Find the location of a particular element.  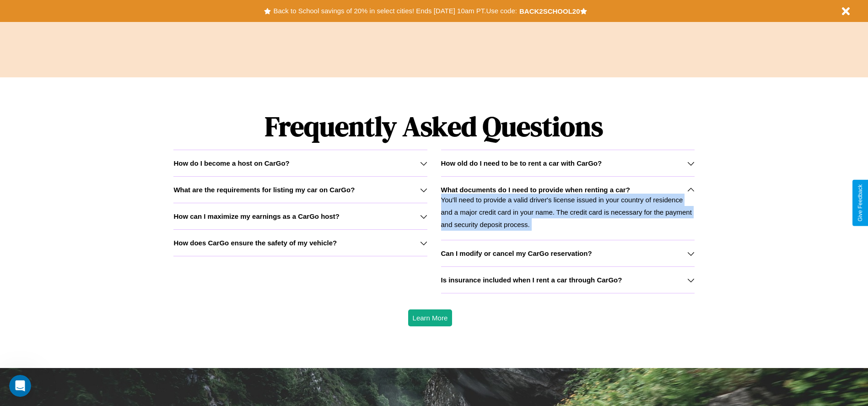

h3: Is insurance included when I rent a car through CarGo? is located at coordinates (532, 280).